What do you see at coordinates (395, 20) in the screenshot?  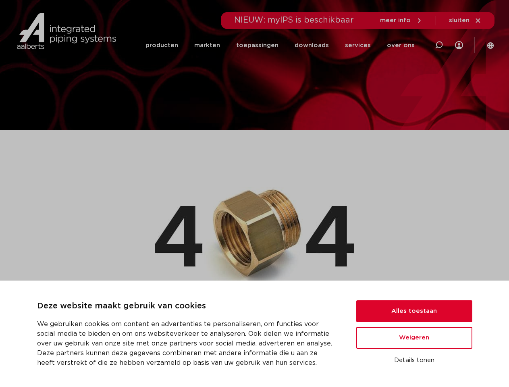 I see `span: meer info` at bounding box center [395, 20].